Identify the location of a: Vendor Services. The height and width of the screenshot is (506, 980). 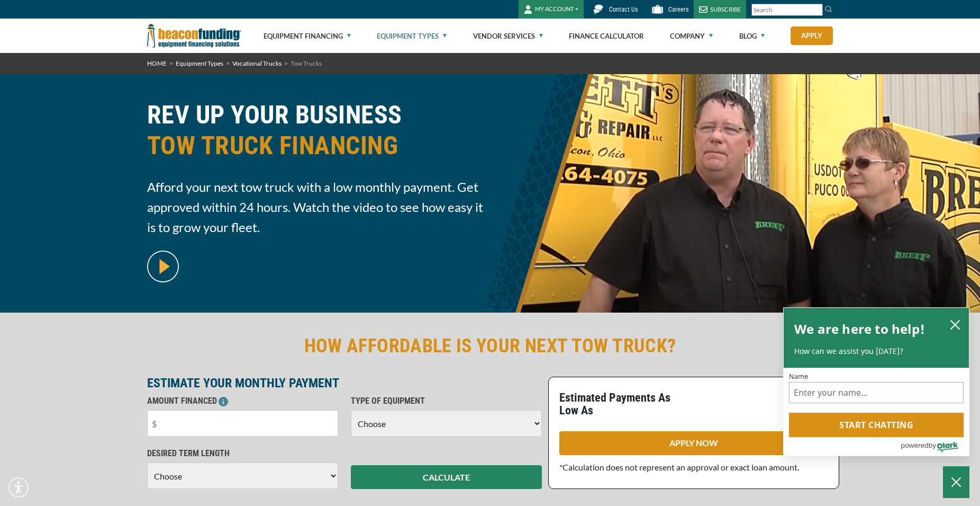
(508, 36).